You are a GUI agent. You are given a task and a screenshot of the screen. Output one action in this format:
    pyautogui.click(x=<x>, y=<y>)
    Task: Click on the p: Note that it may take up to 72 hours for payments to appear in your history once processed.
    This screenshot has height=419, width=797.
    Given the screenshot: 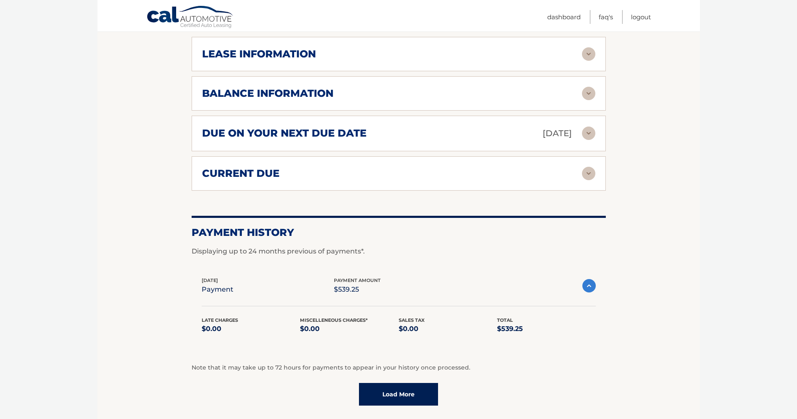 What is the action you would take?
    pyautogui.click(x=399, y=367)
    